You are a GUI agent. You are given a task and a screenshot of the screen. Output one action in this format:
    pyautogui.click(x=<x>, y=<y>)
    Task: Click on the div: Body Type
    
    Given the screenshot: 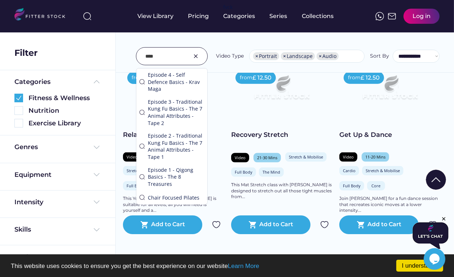 What is the action you would take?
    pyautogui.click(x=32, y=257)
    